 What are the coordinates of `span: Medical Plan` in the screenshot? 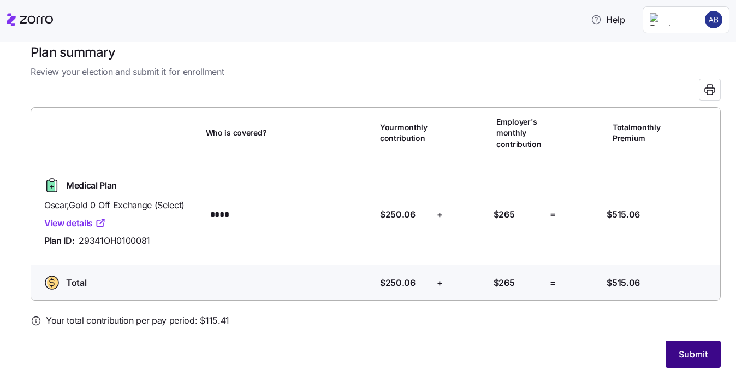 It's located at (91, 185).